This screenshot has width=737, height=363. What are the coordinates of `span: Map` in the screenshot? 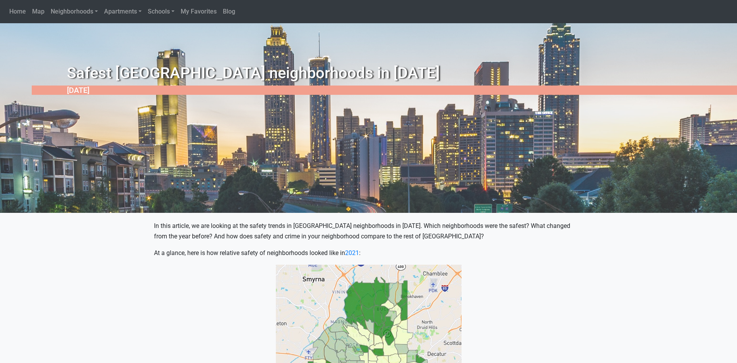 It's located at (38, 11).